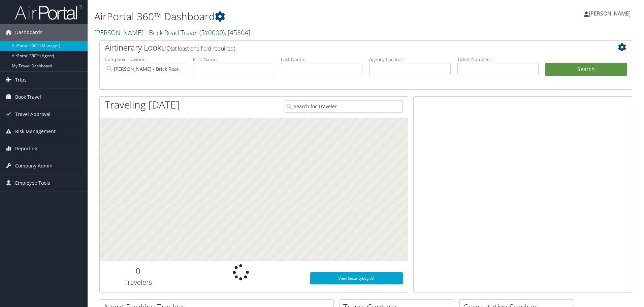 Image resolution: width=644 pixels, height=307 pixels. What do you see at coordinates (212, 32) in the screenshot?
I see `span: ( 5Y0000 )` at bounding box center [212, 32].